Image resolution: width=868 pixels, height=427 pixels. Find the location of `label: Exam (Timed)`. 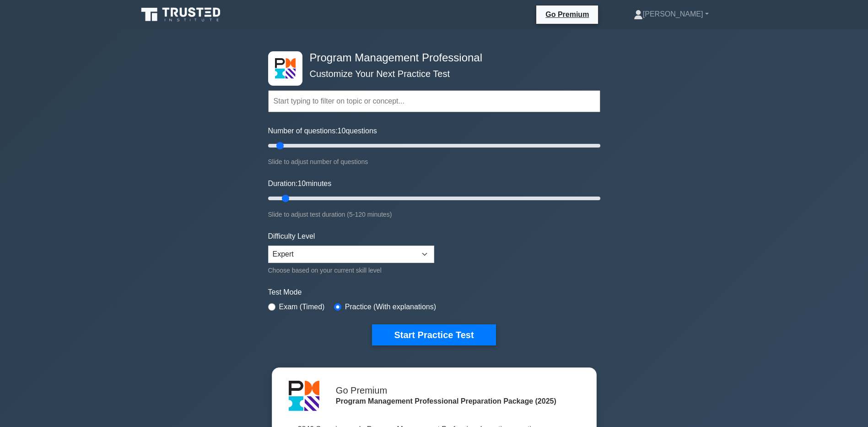

label: Exam (Timed) is located at coordinates (302, 307).